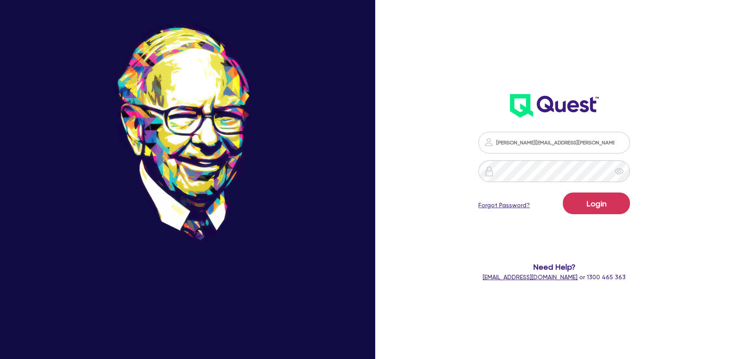 This screenshot has width=750, height=359. What do you see at coordinates (554, 106) in the screenshot?
I see `img: wH2k97JdezQIQAAAABJRU5ErkJggg==` at bounding box center [554, 106].